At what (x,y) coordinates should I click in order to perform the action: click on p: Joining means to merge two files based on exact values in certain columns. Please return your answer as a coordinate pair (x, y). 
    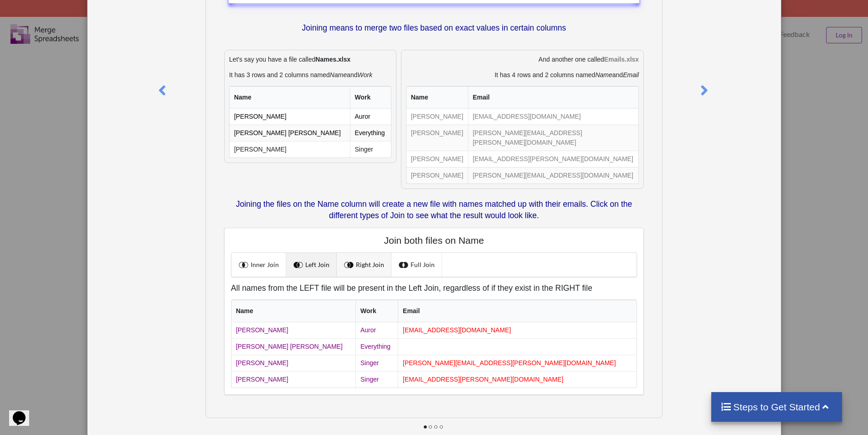
    Looking at the image, I should click on (434, 28).